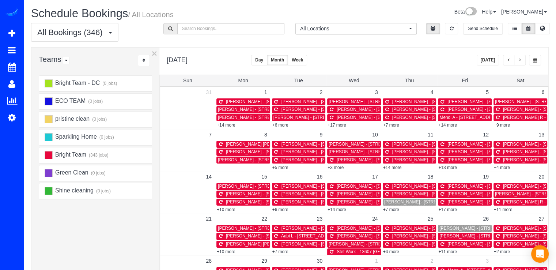 The width and height of the screenshot is (556, 270). What do you see at coordinates (98, 155) in the screenshot?
I see `small: (343 jobs)` at bounding box center [98, 155].